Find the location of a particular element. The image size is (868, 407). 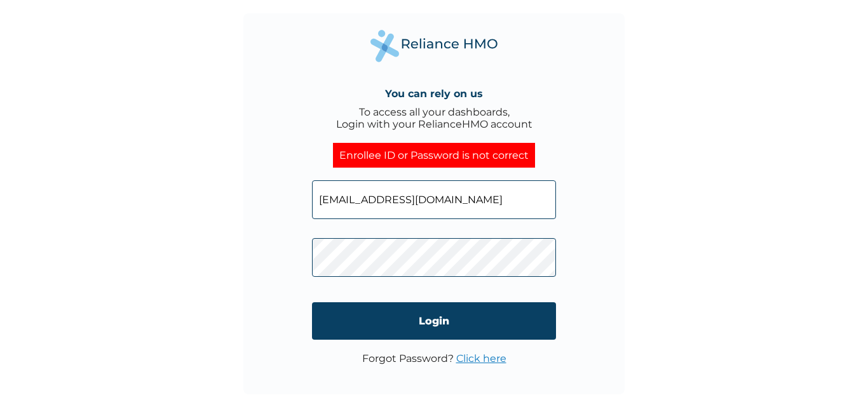

a: Click here is located at coordinates (481, 358).